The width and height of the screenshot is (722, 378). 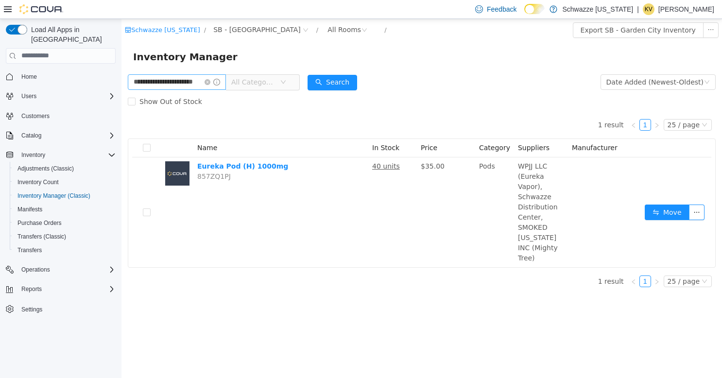 I want to click on i: icon: left, so click(x=512, y=263).